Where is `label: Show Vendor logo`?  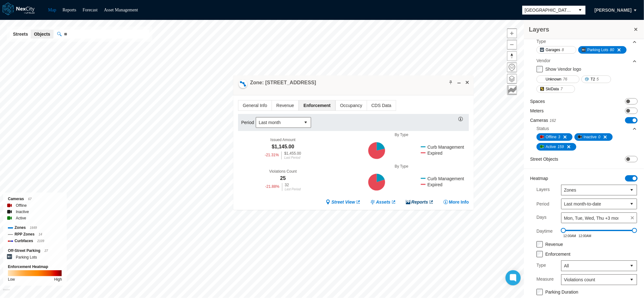
label: Show Vendor logo is located at coordinates (564, 69).